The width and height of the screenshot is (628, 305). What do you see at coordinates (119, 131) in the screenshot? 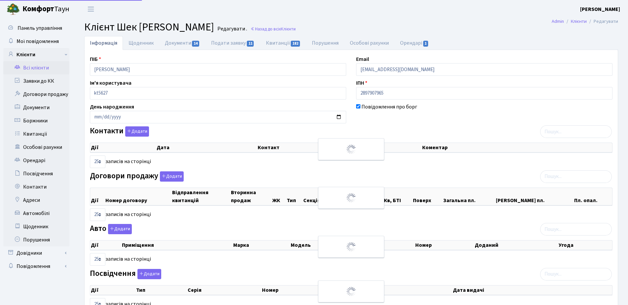
I see `label: Контакти` at bounding box center [119, 131].